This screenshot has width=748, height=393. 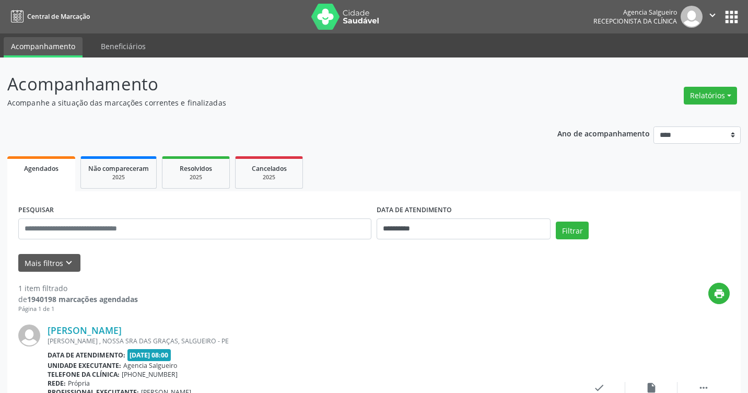 I want to click on b: Telefone da clínica:, so click(x=84, y=374).